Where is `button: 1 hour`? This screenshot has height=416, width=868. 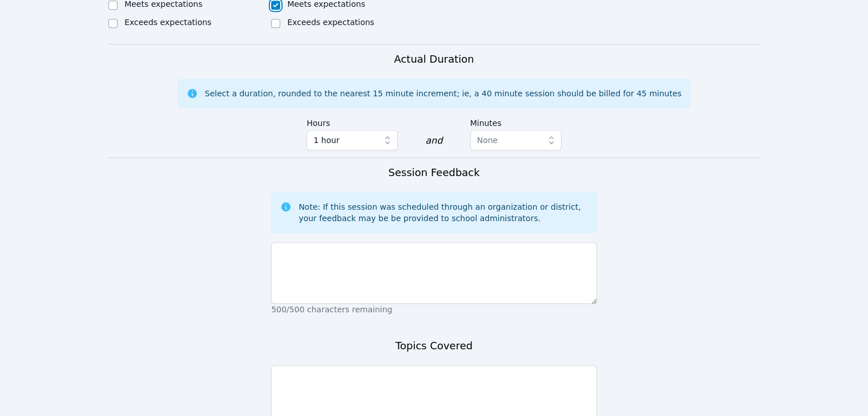 button: 1 hour is located at coordinates (352, 140).